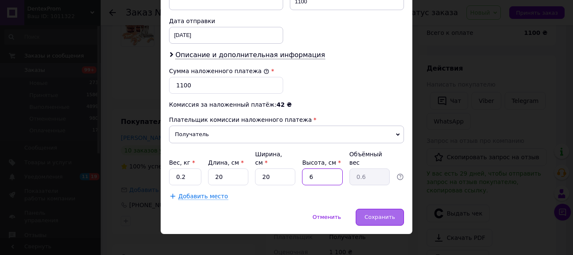  Describe the element at coordinates (327, 217) in the screenshot. I see `span: Отменить` at that location.